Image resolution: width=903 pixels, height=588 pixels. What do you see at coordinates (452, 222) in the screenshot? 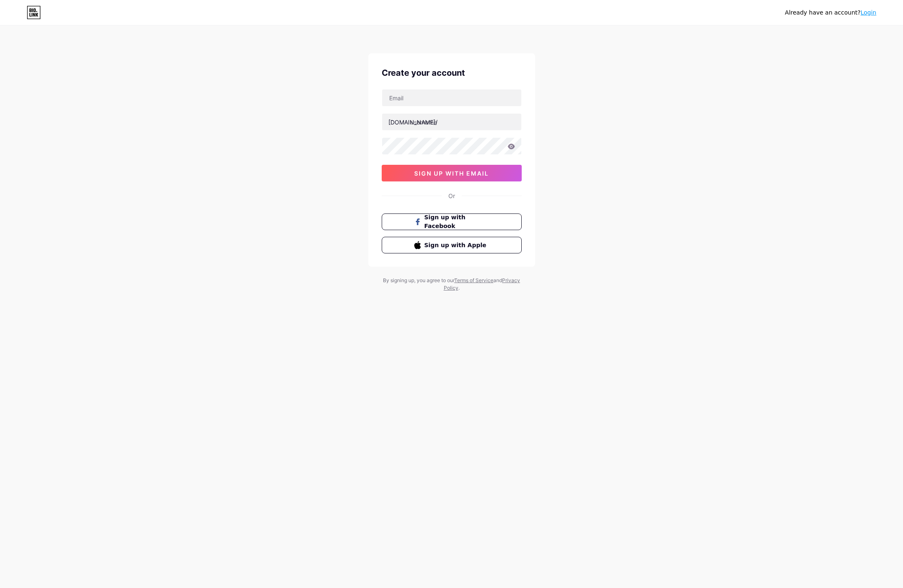
I see `a: Sign up with Facebook` at bounding box center [452, 222].